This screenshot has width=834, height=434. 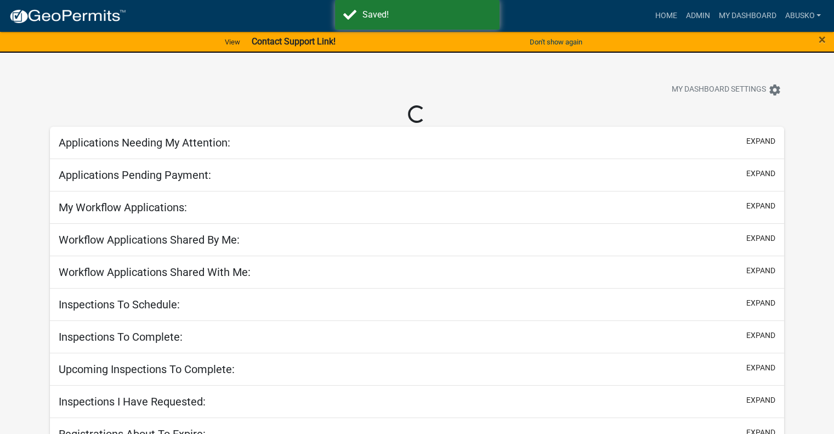 I want to click on h5: My Workflow Applications:, so click(x=123, y=207).